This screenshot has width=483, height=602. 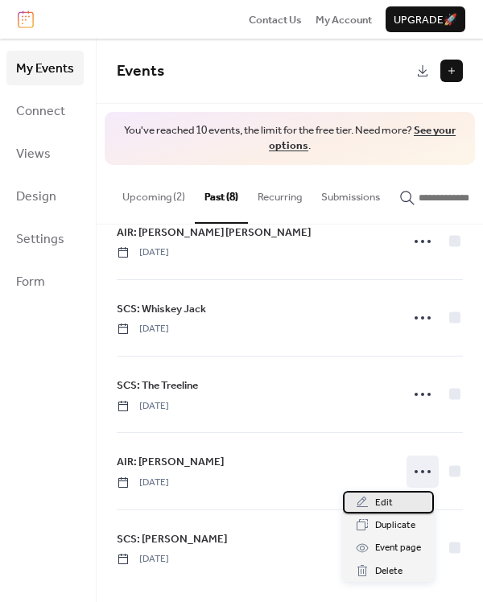 What do you see at coordinates (362, 138) in the screenshot?
I see `a: See your options` at bounding box center [362, 138].